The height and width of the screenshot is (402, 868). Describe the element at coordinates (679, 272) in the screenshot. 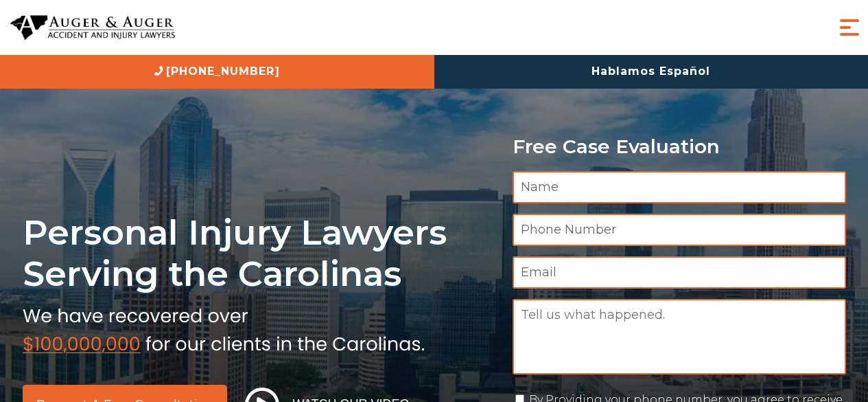

I see `input: Email` at that location.